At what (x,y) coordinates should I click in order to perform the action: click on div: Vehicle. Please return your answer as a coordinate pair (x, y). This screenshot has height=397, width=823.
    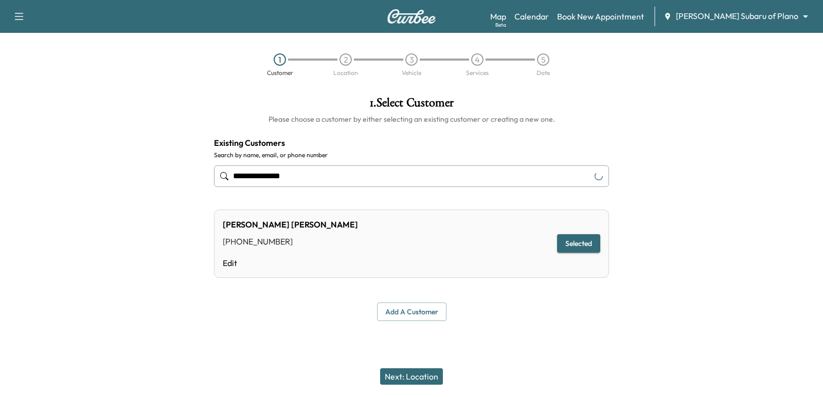
    Looking at the image, I should click on (411, 73).